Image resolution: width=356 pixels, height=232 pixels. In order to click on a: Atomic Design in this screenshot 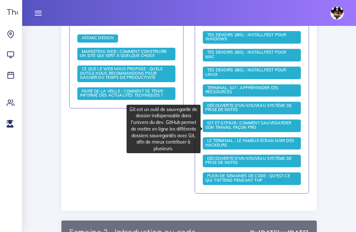, I will do `click(98, 38)`.